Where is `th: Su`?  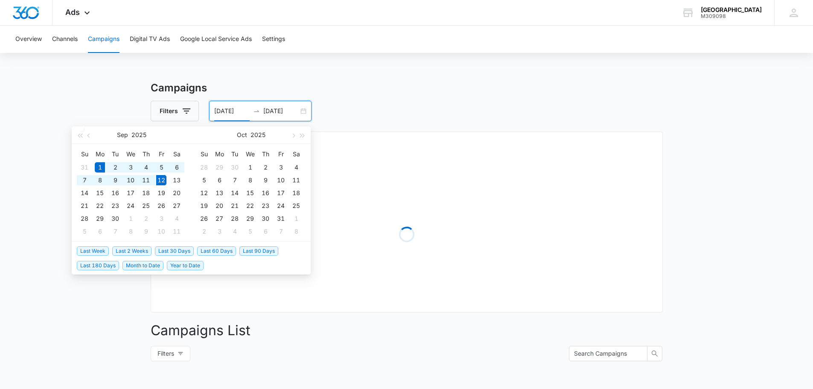
th: Su is located at coordinates (204, 154).